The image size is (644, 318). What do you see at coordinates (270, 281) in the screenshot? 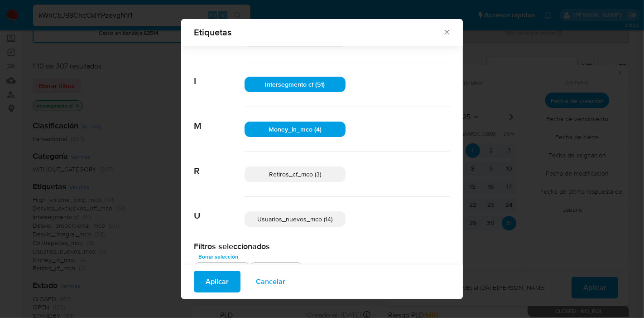
I see `button: Cancelar` at bounding box center [270, 281].